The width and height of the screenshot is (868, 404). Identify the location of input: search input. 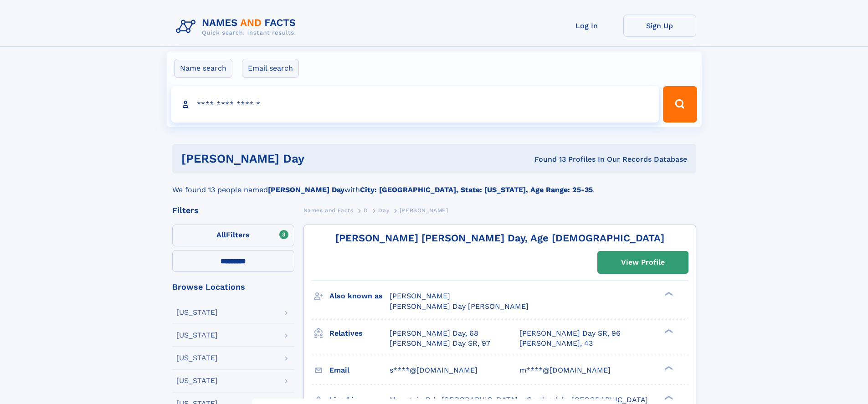
(415, 104).